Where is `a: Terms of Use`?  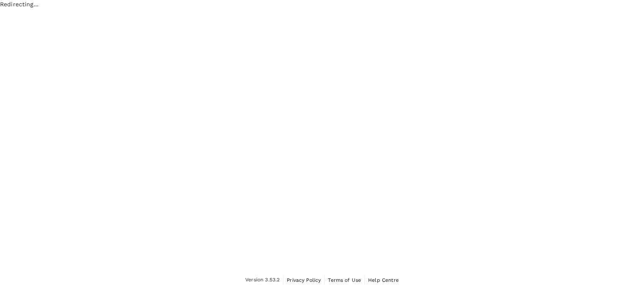
a: Terms of Use is located at coordinates (344, 280).